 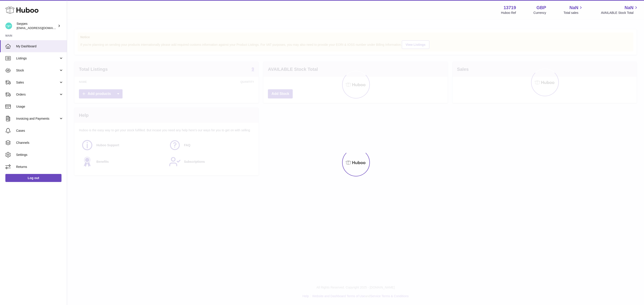 What do you see at coordinates (620, 13) in the screenshot?
I see `span: AVAILABLE Stock Total` at bounding box center [620, 13].